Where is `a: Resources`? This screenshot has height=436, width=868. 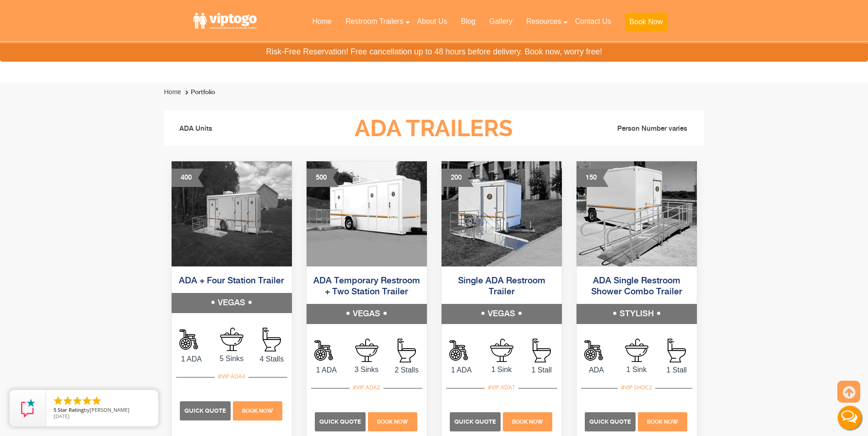
a: Resources is located at coordinates (544, 21).